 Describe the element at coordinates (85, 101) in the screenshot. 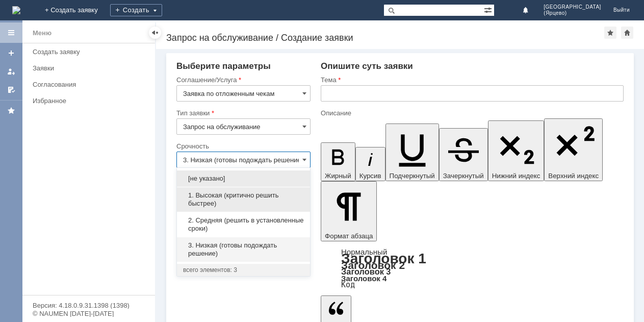

I see `div: Избранное` at that location.